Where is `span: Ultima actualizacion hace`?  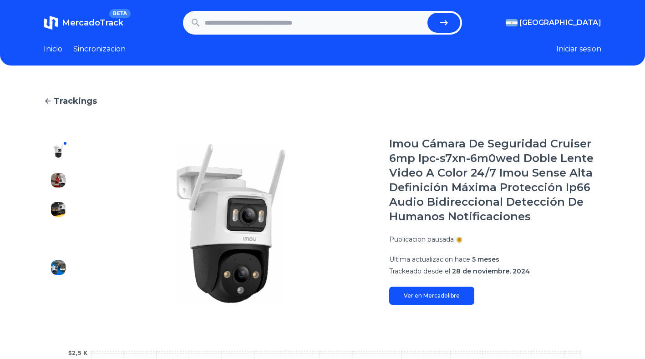 span: Ultima actualizacion hace is located at coordinates (429, 259).